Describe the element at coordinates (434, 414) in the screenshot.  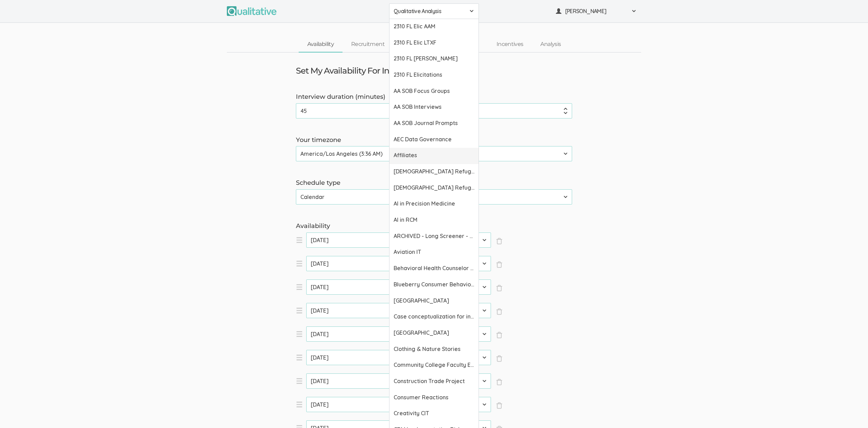
I see `span: Creativity CIT` at that location.